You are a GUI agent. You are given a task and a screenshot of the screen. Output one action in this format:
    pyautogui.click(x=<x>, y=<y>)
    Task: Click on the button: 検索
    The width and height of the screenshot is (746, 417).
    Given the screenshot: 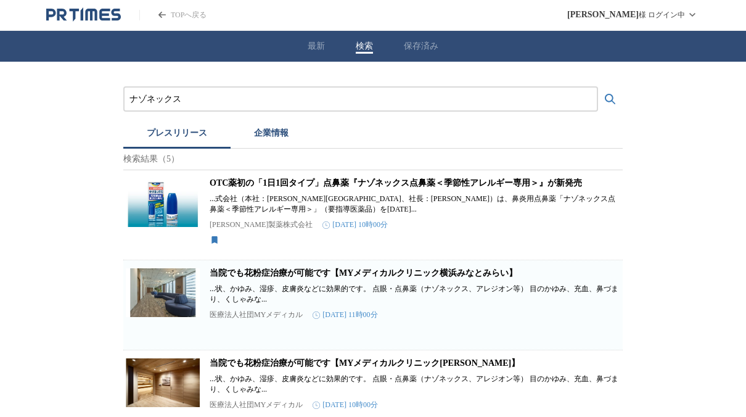 What is the action you would take?
    pyautogui.click(x=364, y=46)
    